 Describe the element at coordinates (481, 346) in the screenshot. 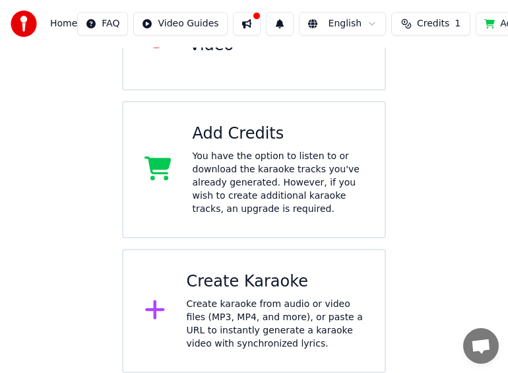

I see `a: Open chat` at that location.